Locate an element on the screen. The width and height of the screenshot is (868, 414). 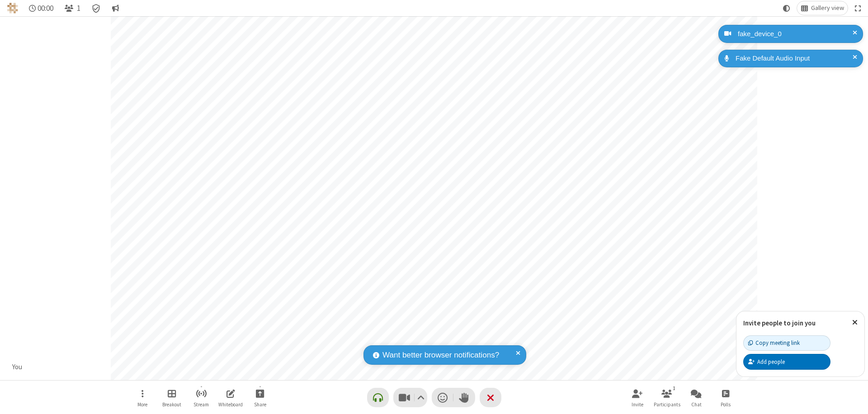
button: Change layout is located at coordinates (822, 8).